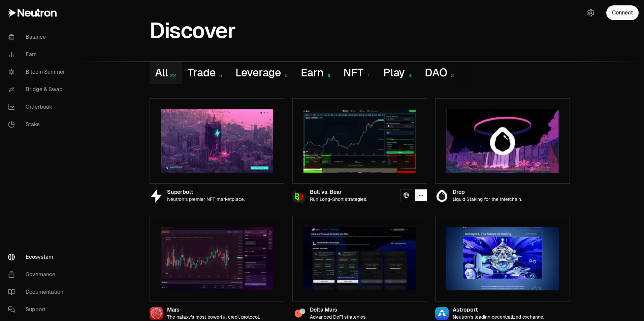 The width and height of the screenshot is (644, 321). I want to click on div: 22, so click(172, 76).